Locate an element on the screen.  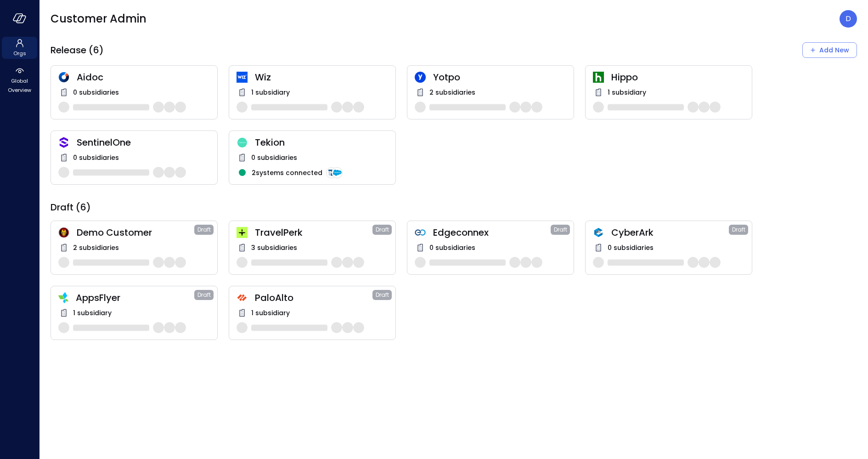
span: Yotpo is located at coordinates (500, 77).